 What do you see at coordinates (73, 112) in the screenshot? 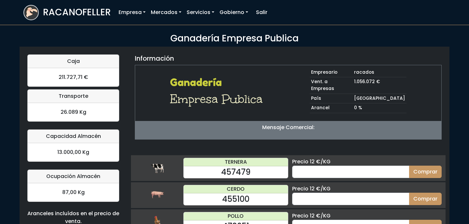
I see `div: 26.089 Kg` at bounding box center [73, 112].